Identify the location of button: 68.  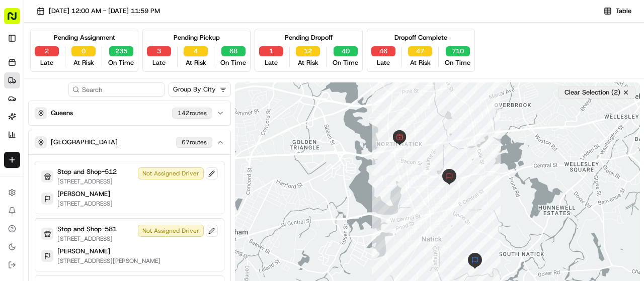
(233, 51).